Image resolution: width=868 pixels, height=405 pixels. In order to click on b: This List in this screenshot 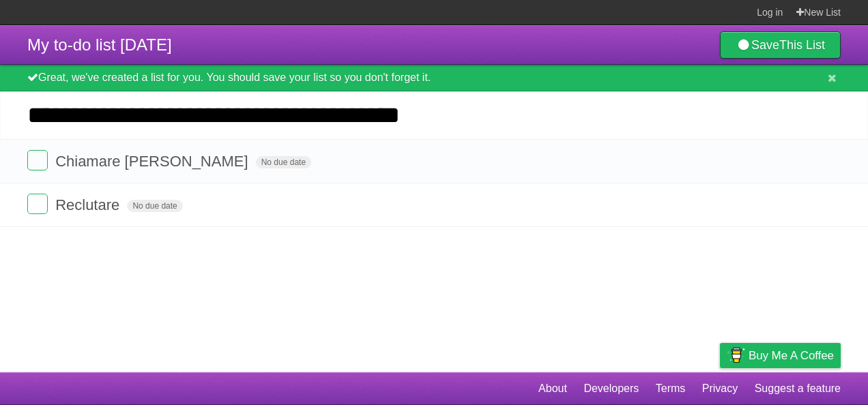, I will do `click(802, 45)`.